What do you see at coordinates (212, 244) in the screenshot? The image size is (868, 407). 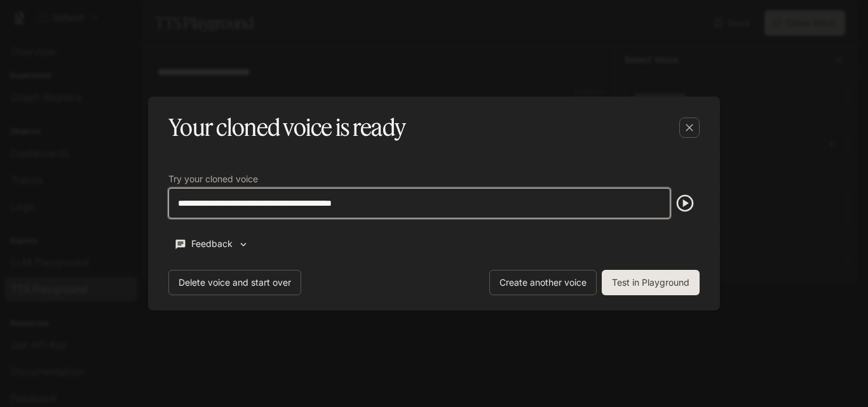 I see `button: Feedback` at bounding box center [212, 244].